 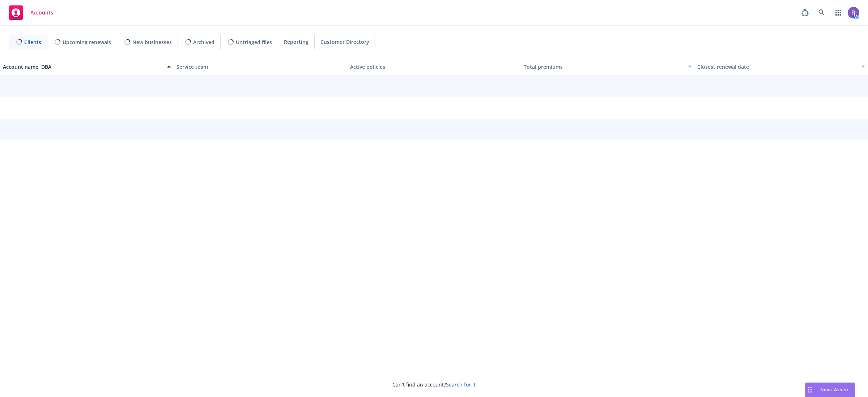 I want to click on img: photo, so click(x=853, y=12).